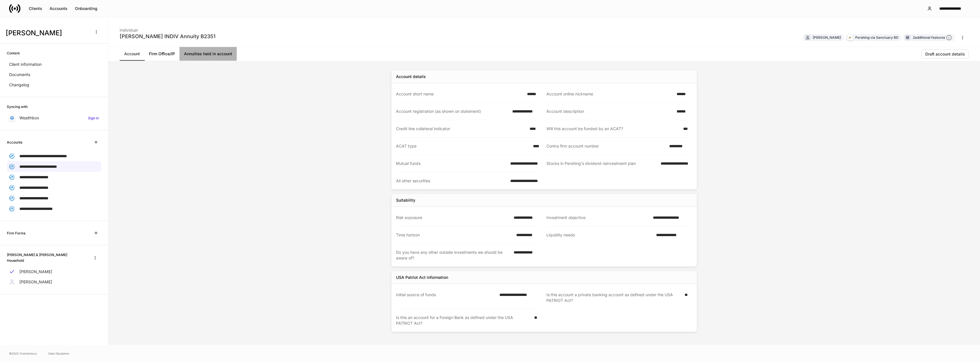 This screenshot has height=362, width=980. What do you see at coordinates (19, 85) in the screenshot?
I see `p: Changelog` at bounding box center [19, 85].